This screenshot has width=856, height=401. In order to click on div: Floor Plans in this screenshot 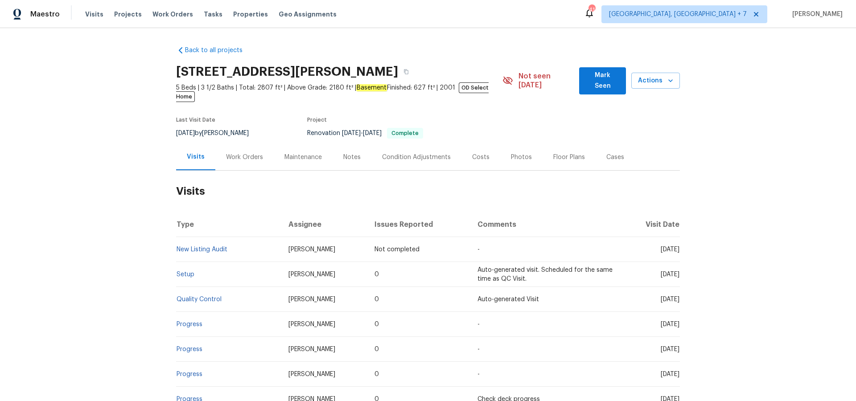, I will do `click(569, 157)`.